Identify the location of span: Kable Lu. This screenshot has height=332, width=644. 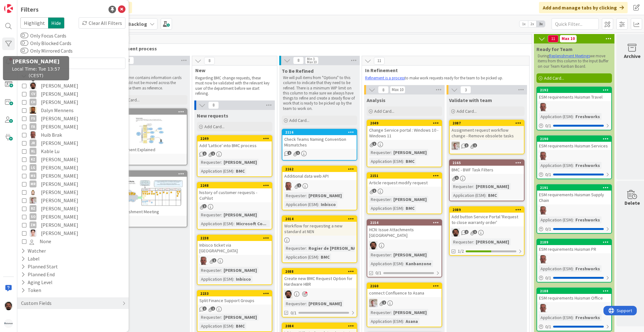
(50, 151).